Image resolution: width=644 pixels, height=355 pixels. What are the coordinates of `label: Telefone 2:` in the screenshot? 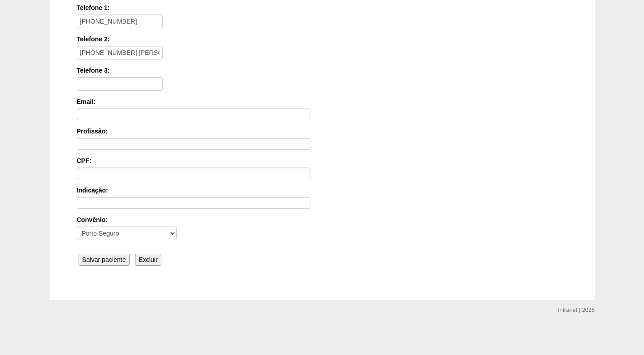 It's located at (322, 39).